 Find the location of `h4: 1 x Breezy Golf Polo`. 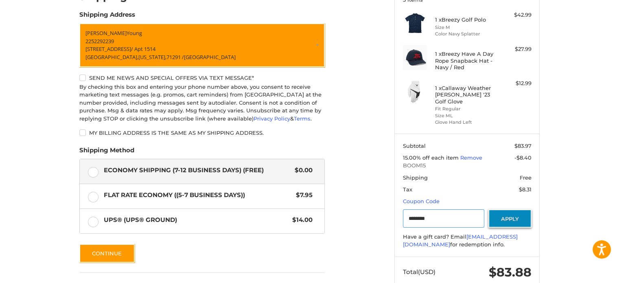

h4: 1 x Breezy Golf Polo is located at coordinates (466, 20).